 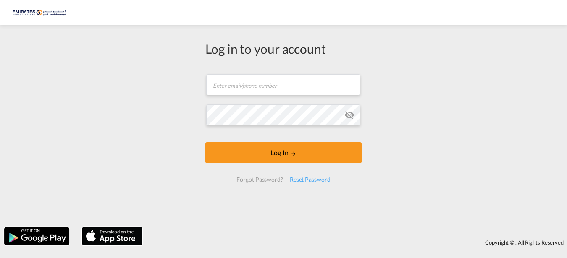 What do you see at coordinates (112, 236) in the screenshot?
I see `img: apple.png` at bounding box center [112, 236].